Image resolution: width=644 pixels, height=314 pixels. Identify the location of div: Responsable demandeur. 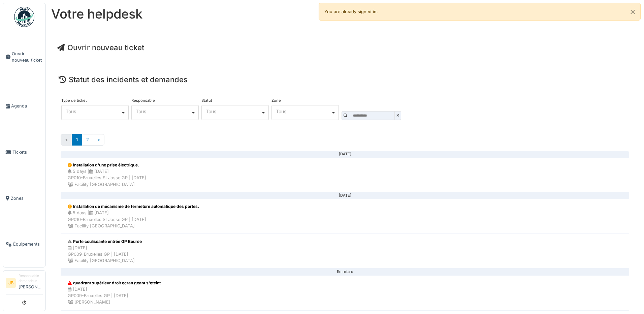
(31, 278).